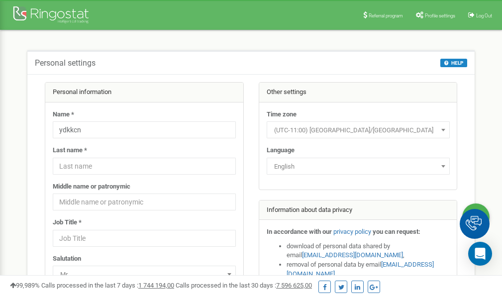  Describe the element at coordinates (70, 150) in the screenshot. I see `label: Last name *` at that location.